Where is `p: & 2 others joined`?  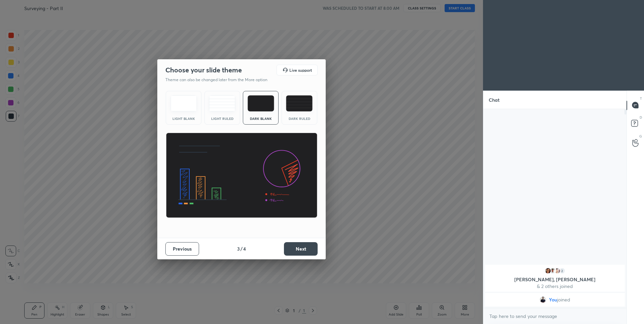 p: & 2 others joined is located at coordinates (554, 286).